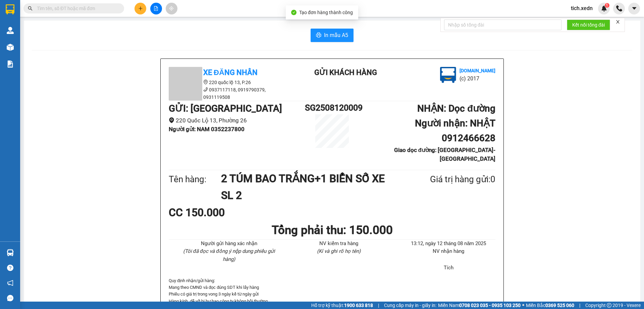  What do you see at coordinates (609, 305) in the screenshot?
I see `span: copyright` at bounding box center [609, 305].